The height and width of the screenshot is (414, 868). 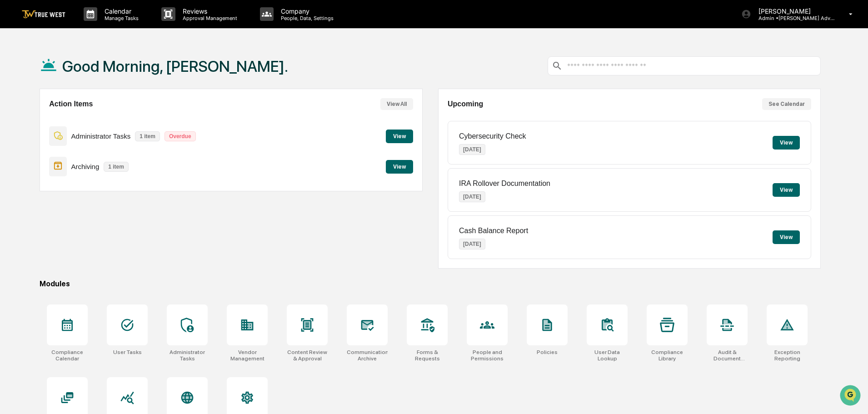 What do you see at coordinates (83, 82) in the screenshot?
I see `div: We're available if you need us!` at bounding box center [83, 82].